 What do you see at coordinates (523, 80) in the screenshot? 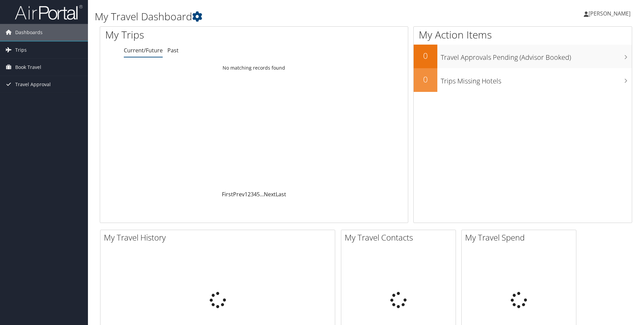
I see `a: 0Trips Missing Hotels` at bounding box center [523, 80].